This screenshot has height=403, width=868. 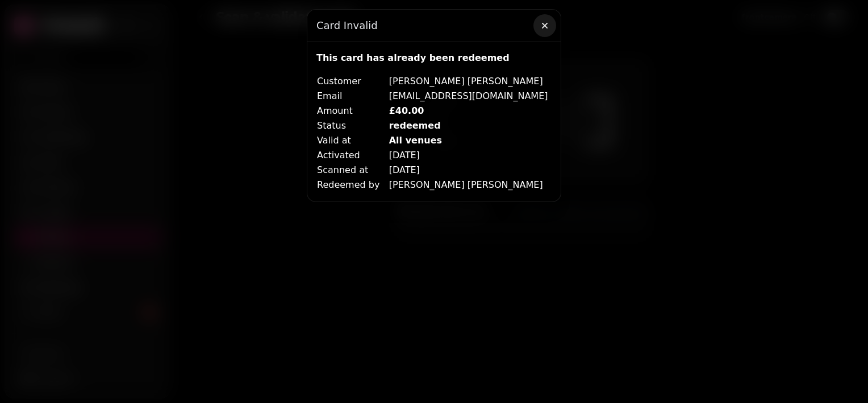 What do you see at coordinates (353, 170) in the screenshot?
I see `td: Scanned at` at bounding box center [353, 170].